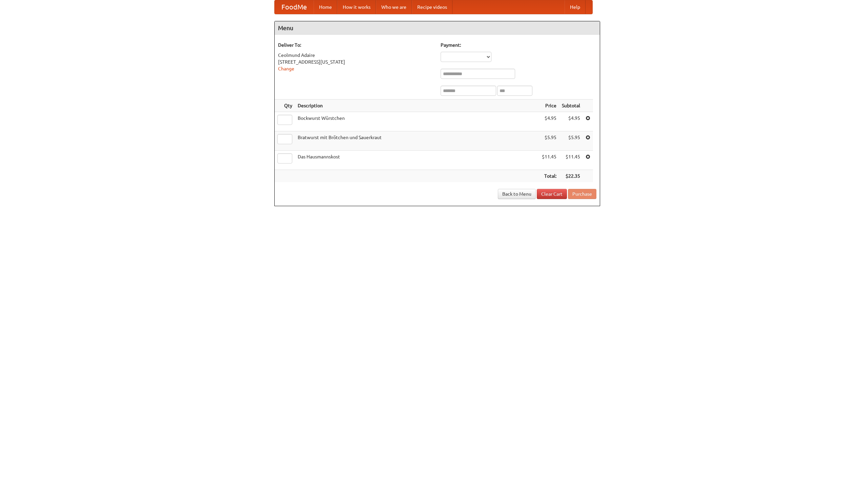 Image resolution: width=867 pixels, height=479 pixels. Describe the element at coordinates (571, 106) in the screenshot. I see `th: Subtotal` at that location.